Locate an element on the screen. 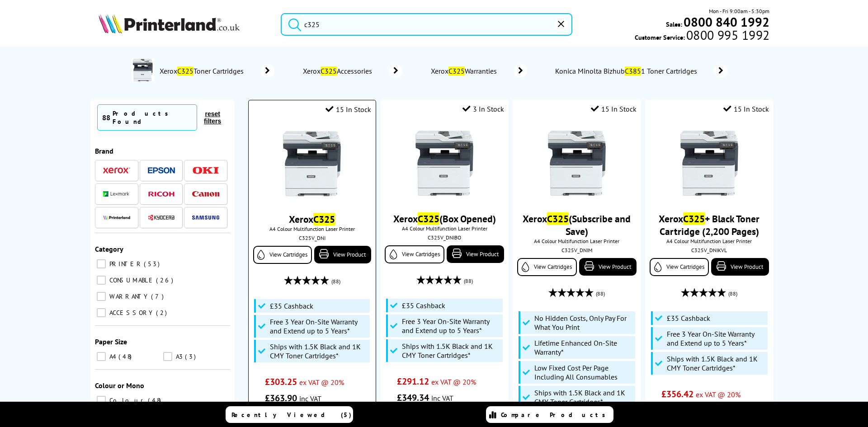 This screenshot has width=868, height=427. button: reset filters is located at coordinates (212, 117).